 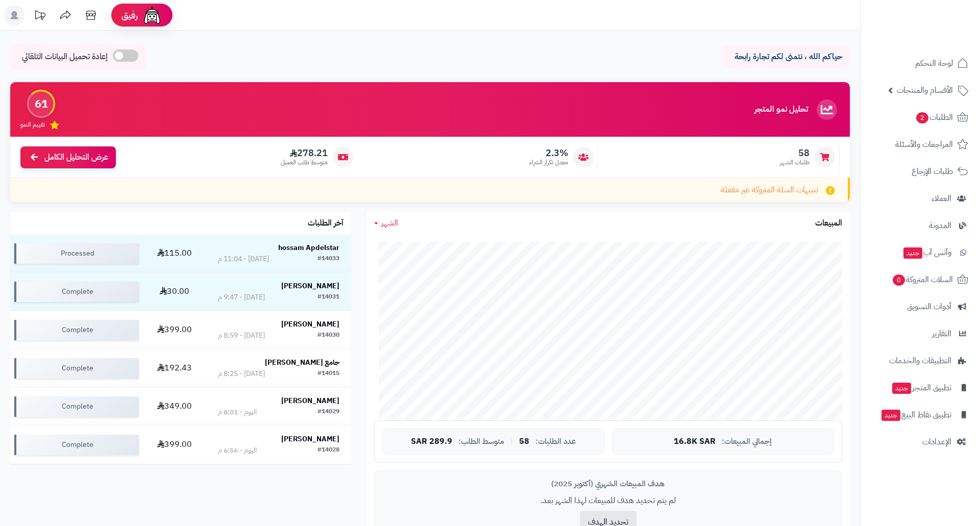 What do you see at coordinates (548, 153) in the screenshot?
I see `span: 2.3%` at bounding box center [548, 153].